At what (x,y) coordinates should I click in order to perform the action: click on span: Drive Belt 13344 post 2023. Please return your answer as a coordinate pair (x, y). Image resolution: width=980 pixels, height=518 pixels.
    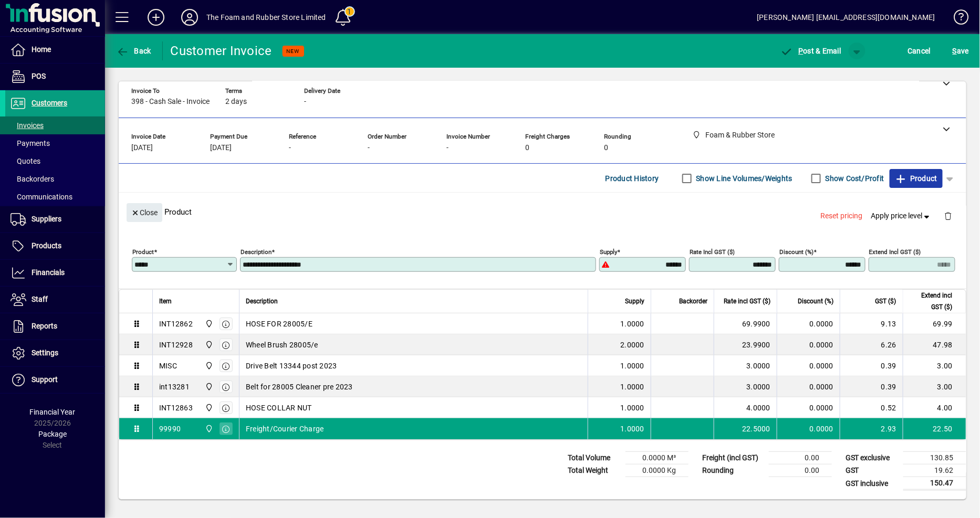
    Looking at the image, I should click on (291, 366).